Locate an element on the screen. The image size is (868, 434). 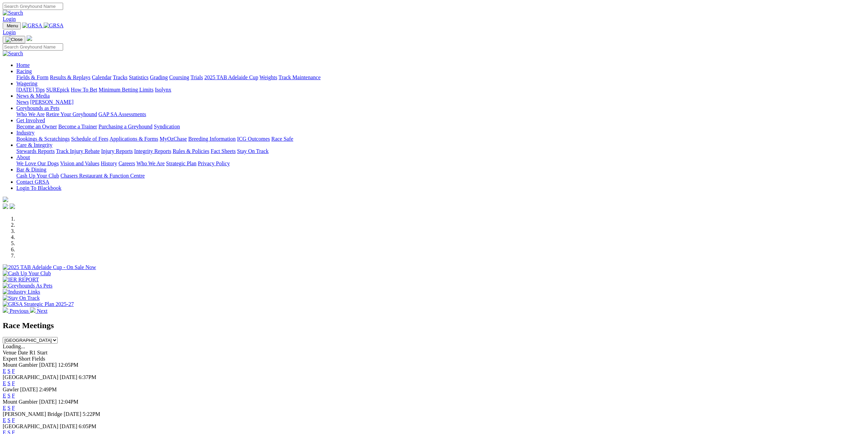
img: GRSA Strategic Plan 2025-27 is located at coordinates (38, 304).